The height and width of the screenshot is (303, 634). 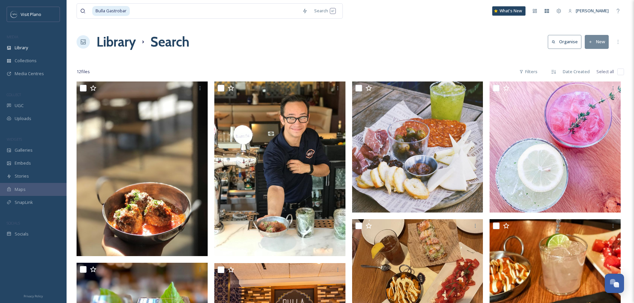 I want to click on img: dallas_ontherocks_Instagram_2656_ig_17889712589110146.jpg, so click(x=418, y=147).